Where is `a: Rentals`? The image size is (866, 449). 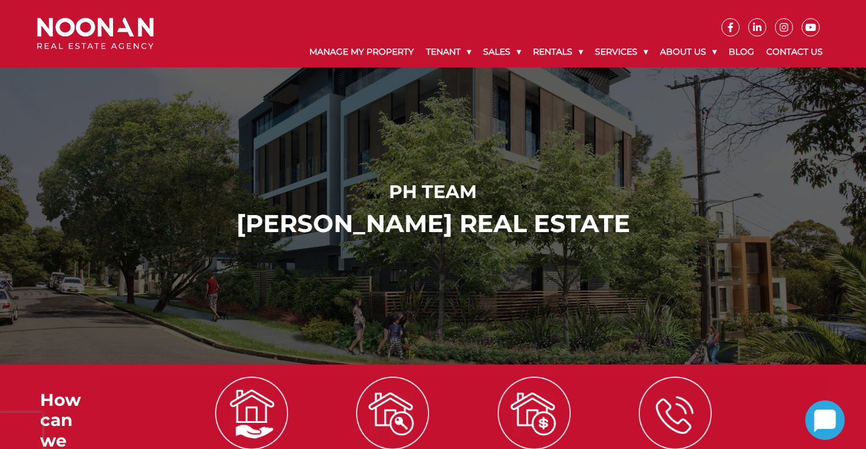 a: Rentals is located at coordinates (558, 52).